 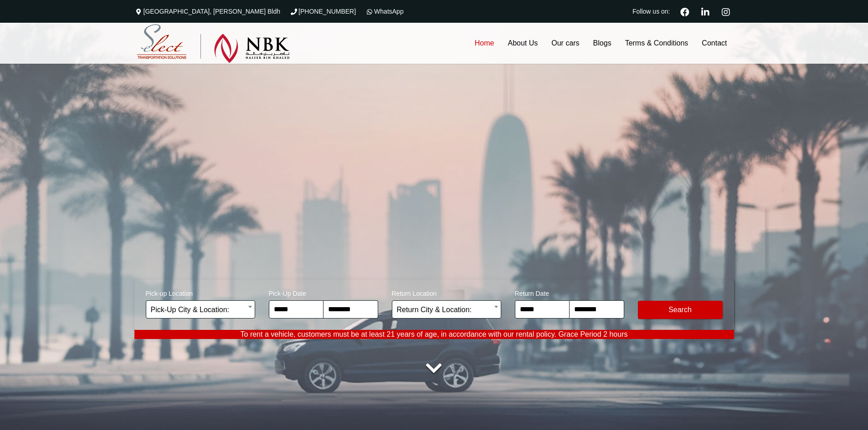 What do you see at coordinates (324, 292) in the screenshot?
I see `span: Pick-Up Date` at bounding box center [324, 292].